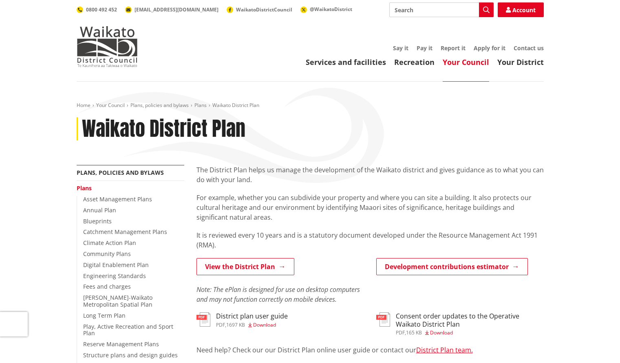  I want to click on img: Waikato District Council - Te Kaunihera aa Takiwaa o Waikato, so click(107, 46).